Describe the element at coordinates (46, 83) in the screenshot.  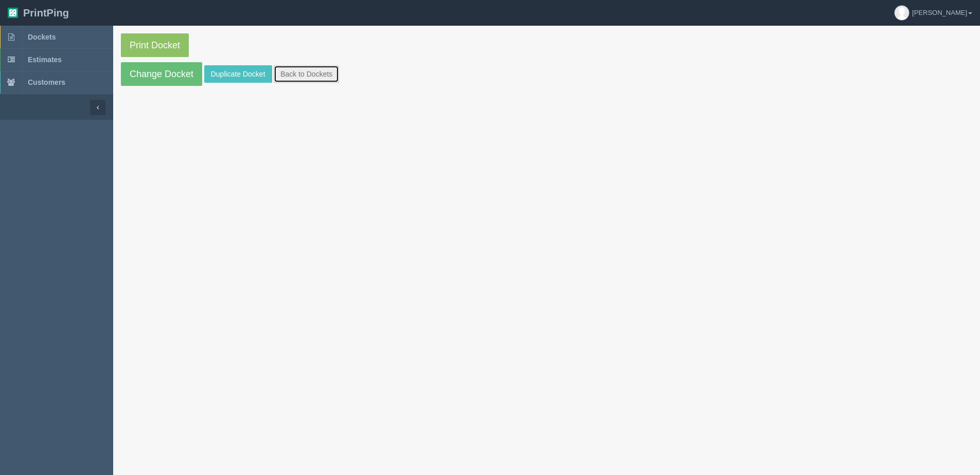
I see `span: Customers` at that location.